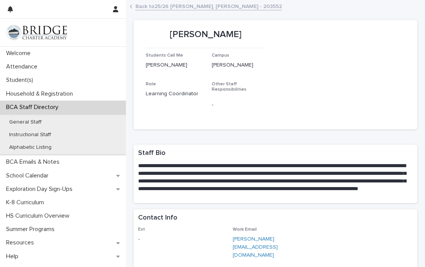 The width and height of the screenshot is (425, 267). Describe the element at coordinates (158, 218) in the screenshot. I see `h2: Contact Info` at that location.